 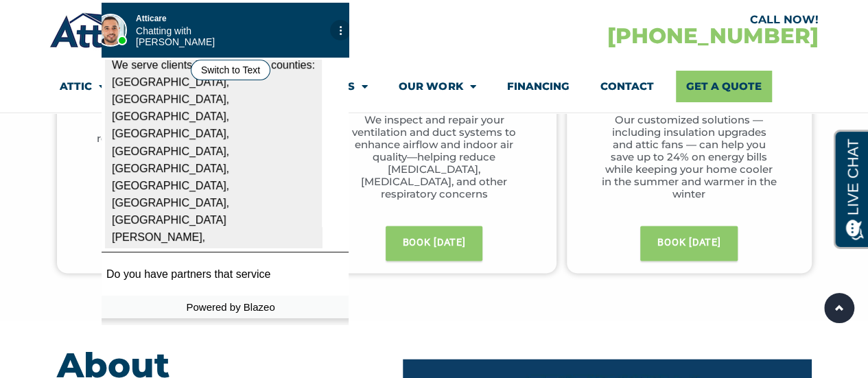 What do you see at coordinates (89, 28) in the screenshot?
I see `div: Move` at bounding box center [89, 28].